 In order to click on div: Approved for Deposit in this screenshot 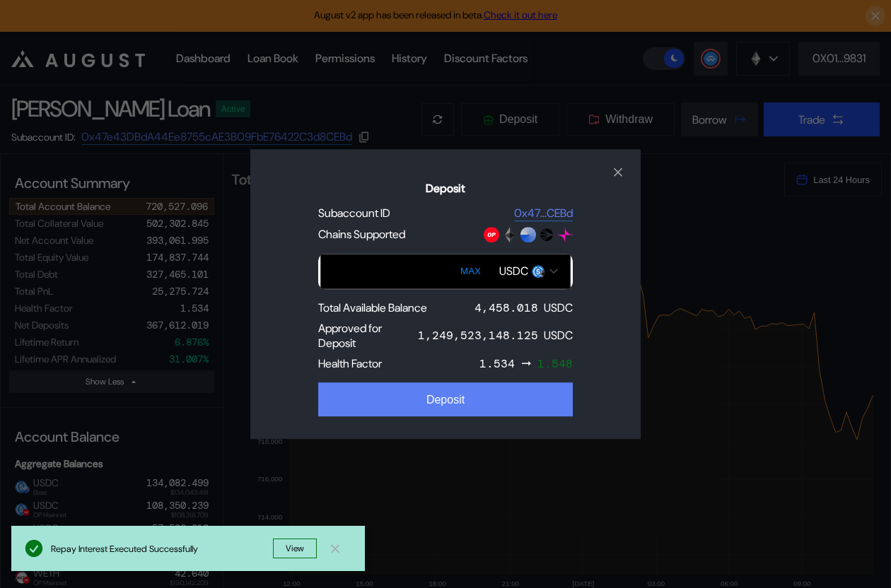, I will do `click(367, 336)`.